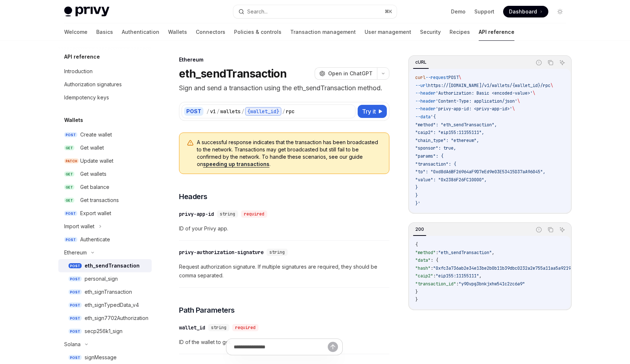  What do you see at coordinates (105, 200) in the screenshot?
I see `a: GETGet transactions` at bounding box center [105, 200].